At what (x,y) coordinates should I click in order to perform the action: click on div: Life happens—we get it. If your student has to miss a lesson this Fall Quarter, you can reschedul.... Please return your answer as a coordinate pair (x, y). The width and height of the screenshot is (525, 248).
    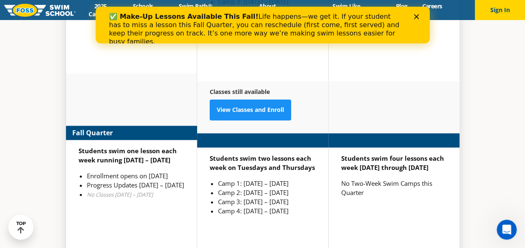
    Looking at the image, I should click on (161, 23).